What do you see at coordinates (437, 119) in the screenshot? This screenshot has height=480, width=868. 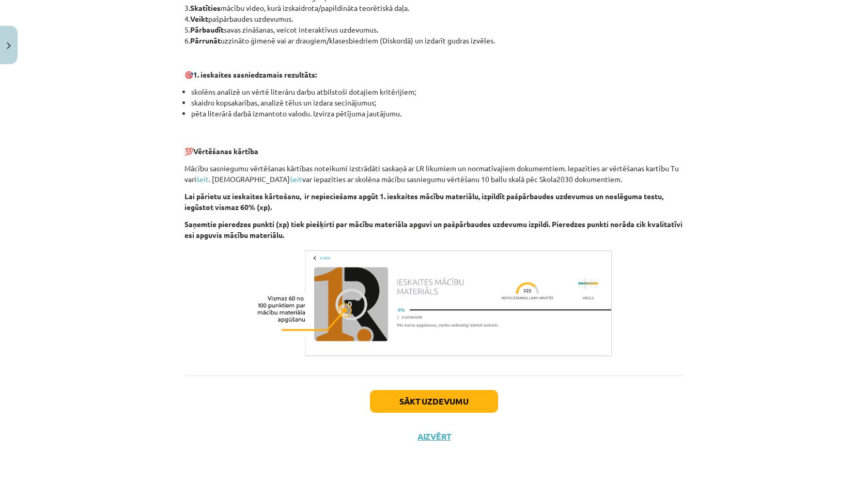 I see `li: pēta literārā darbā izmantoto valodu. Izvirza pētījuma jautājumu.` at bounding box center [437, 119].